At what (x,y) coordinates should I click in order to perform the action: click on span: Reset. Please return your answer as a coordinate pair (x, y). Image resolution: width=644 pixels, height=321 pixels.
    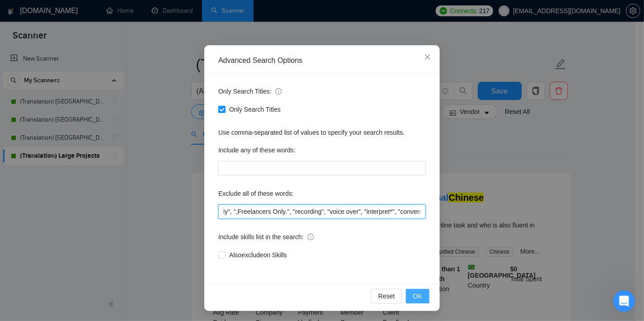
    Looking at the image, I should click on (387, 296).